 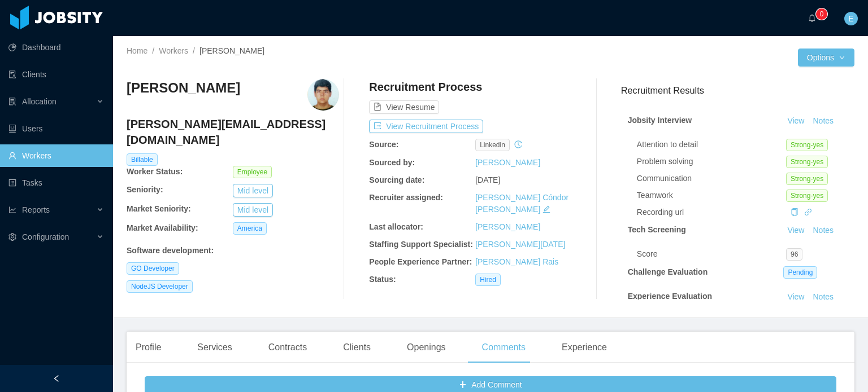 I want to click on strong: Challenge Evaluation, so click(x=668, y=272).